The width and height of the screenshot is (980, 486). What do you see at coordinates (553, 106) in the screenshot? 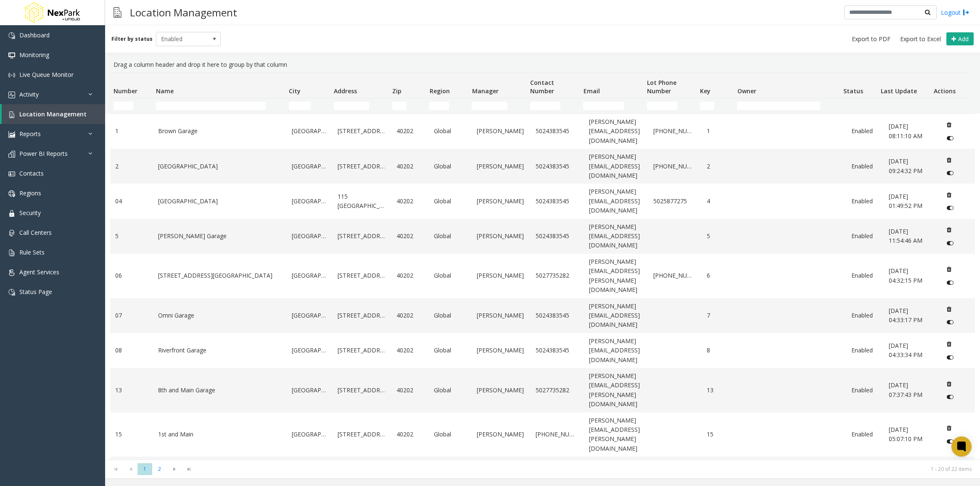
I see `td: Contact Number Filter` at bounding box center [553, 106].